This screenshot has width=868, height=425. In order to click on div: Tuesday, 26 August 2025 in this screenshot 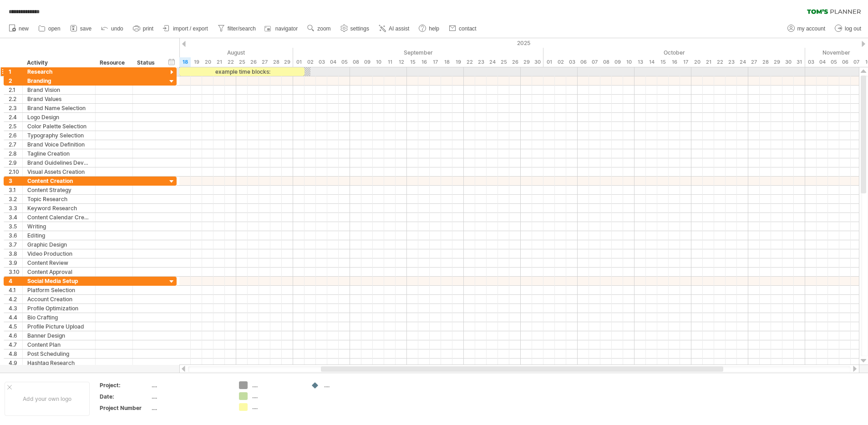, I will do `click(253, 62)`.